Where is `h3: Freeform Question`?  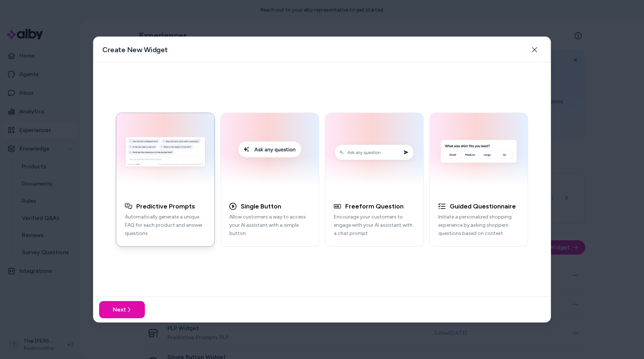
h3: Freeform Question is located at coordinates (374, 206).